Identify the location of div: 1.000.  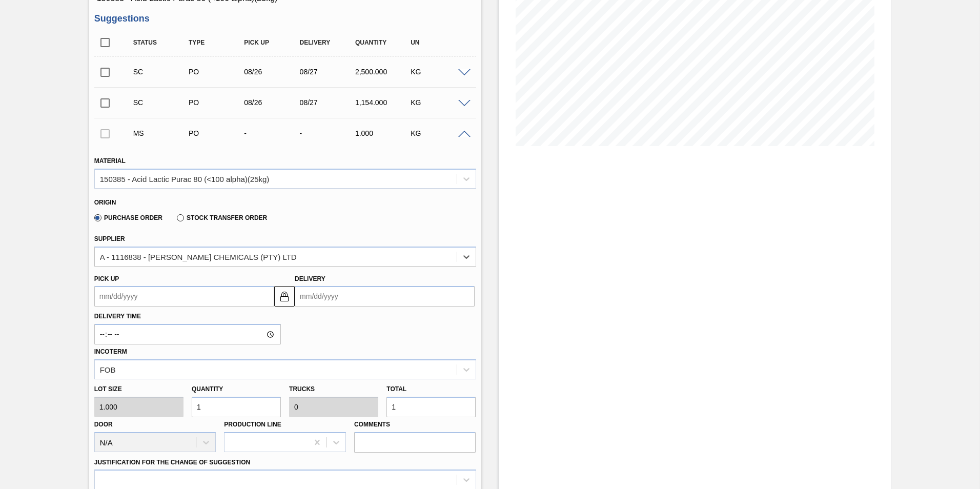
(383, 133).